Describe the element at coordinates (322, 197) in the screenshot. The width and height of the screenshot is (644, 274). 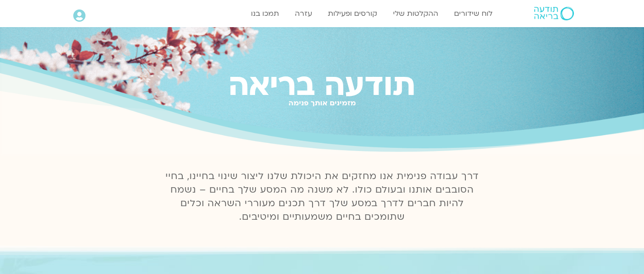
I see `p: דרך עבודה פנימית אנו מחזקים את היכולת שלנו ליצור שינוי בחיינו, בחיי הסובבים אותנו ובעולם כולו. לא...` at that location.